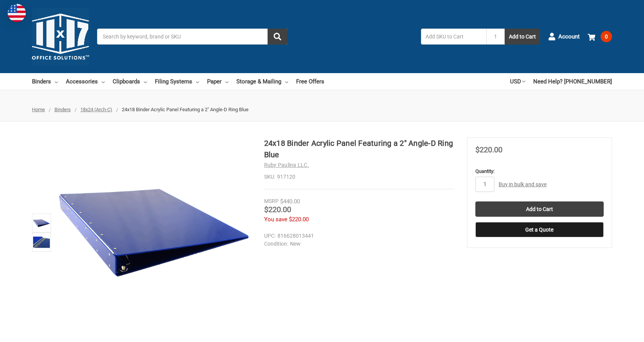 The width and height of the screenshot is (644, 342). Describe the element at coordinates (270, 236) in the screenshot. I see `dt: UPC:` at that location.